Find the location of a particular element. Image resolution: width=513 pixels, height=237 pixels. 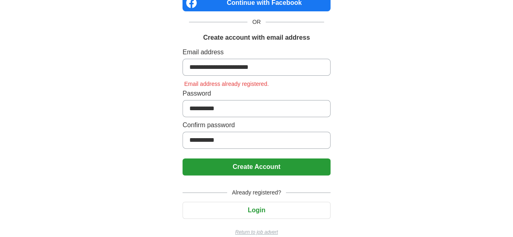

span: Email address already registered. is located at coordinates (226, 84).